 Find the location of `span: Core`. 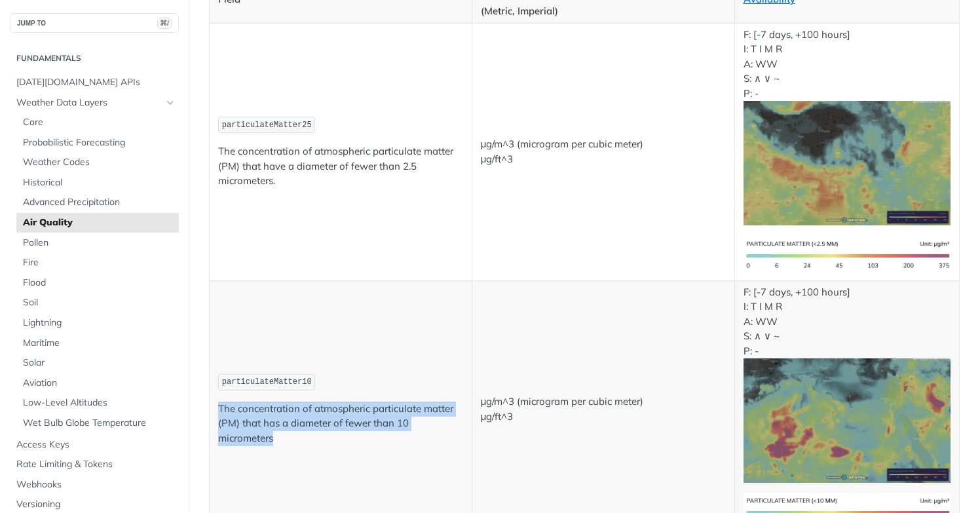

span: Core is located at coordinates (99, 122).